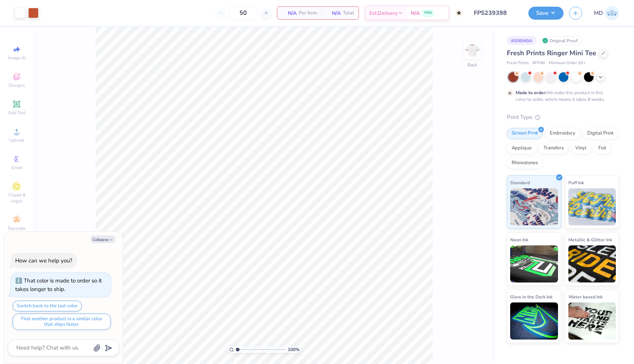  I want to click on strong: Made to order:, so click(531, 93).